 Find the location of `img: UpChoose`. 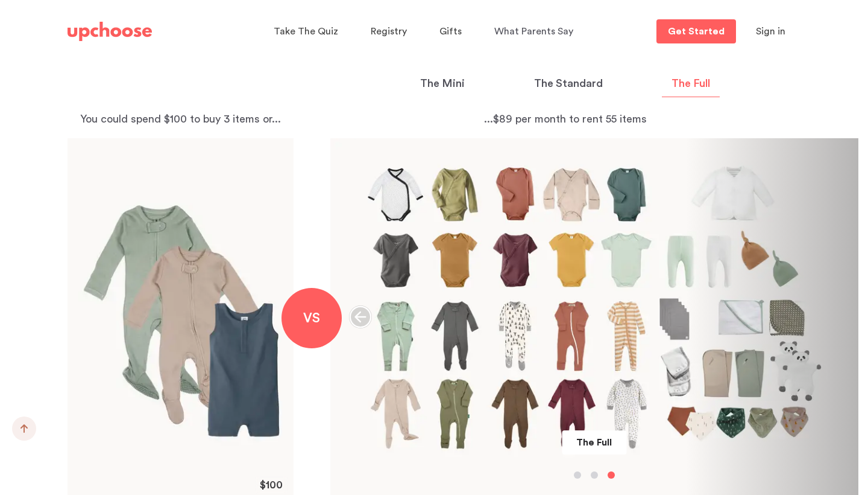

img: UpChoose is located at coordinates (110, 31).